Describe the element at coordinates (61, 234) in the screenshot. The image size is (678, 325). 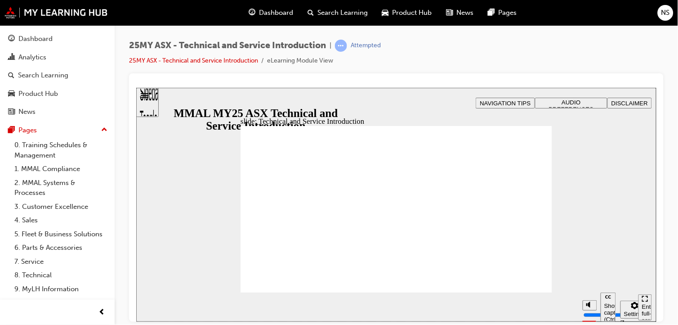
I see `a: 5. Fleet & Business Solutions` at that location.